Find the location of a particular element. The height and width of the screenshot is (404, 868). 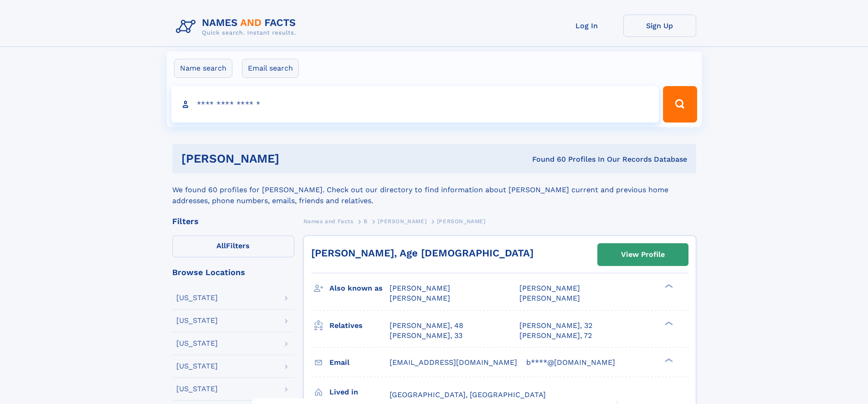

a: View Profile is located at coordinates (642, 255).